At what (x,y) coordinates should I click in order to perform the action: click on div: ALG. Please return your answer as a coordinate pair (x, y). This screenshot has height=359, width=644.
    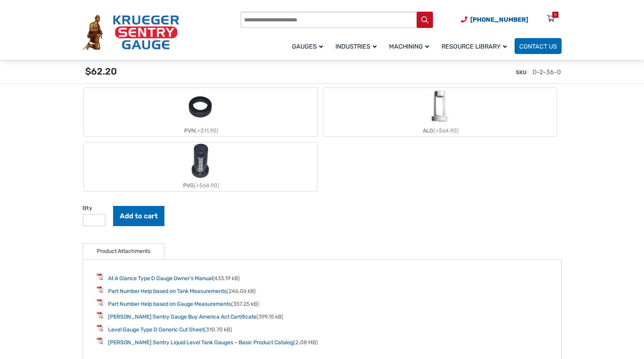
    Looking at the image, I should click on (440, 130).